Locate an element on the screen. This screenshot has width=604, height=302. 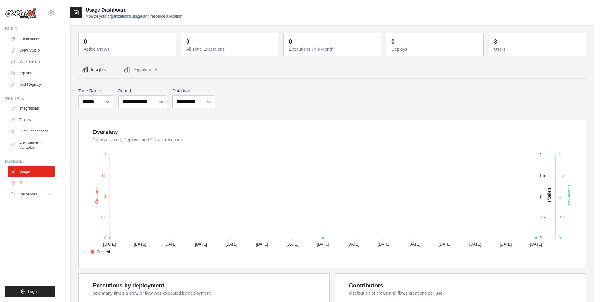
div: Build is located at coordinates (30, 29).